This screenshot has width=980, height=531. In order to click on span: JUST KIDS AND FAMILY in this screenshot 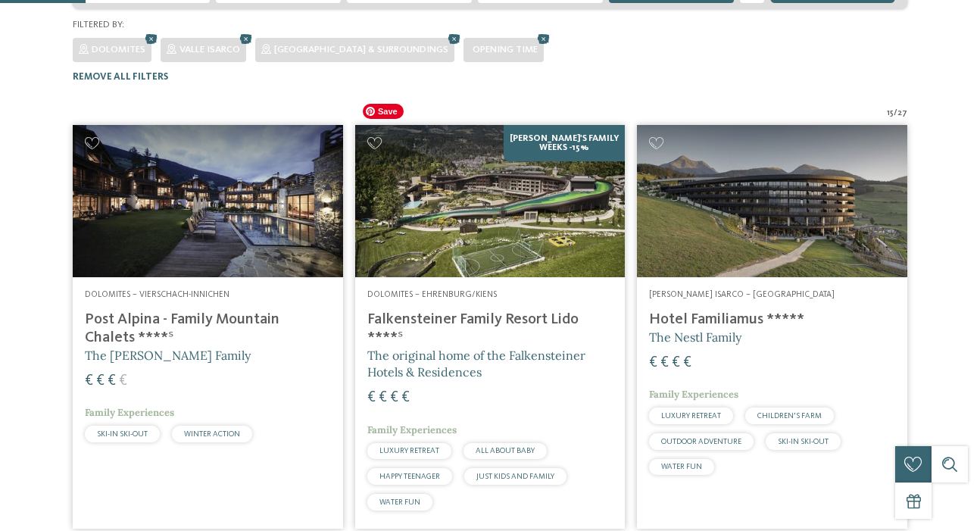, I will do `click(515, 477)`.